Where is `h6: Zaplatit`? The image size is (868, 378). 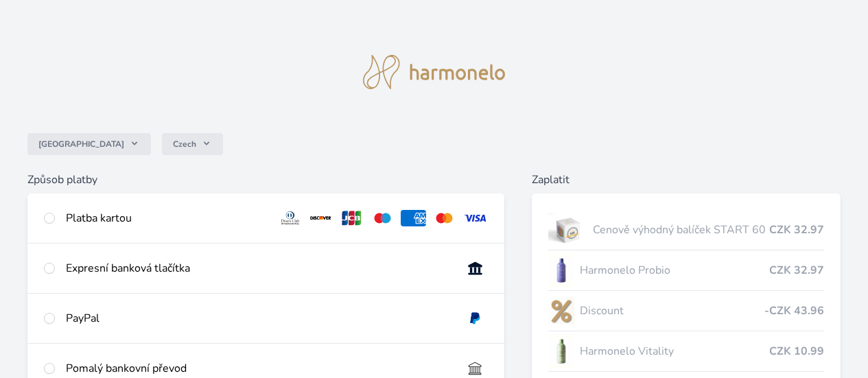 h6: Zaplatit is located at coordinates (686, 180).